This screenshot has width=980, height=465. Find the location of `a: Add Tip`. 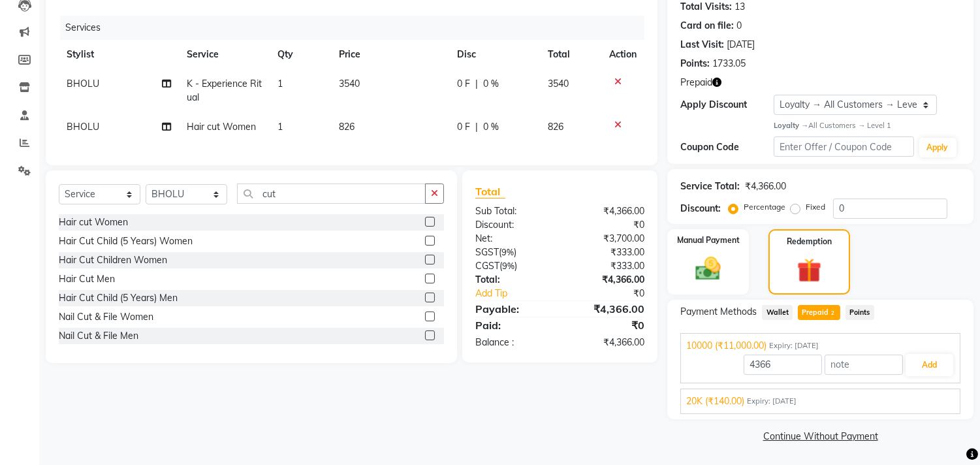

a: Add Tip is located at coordinates (521, 293).